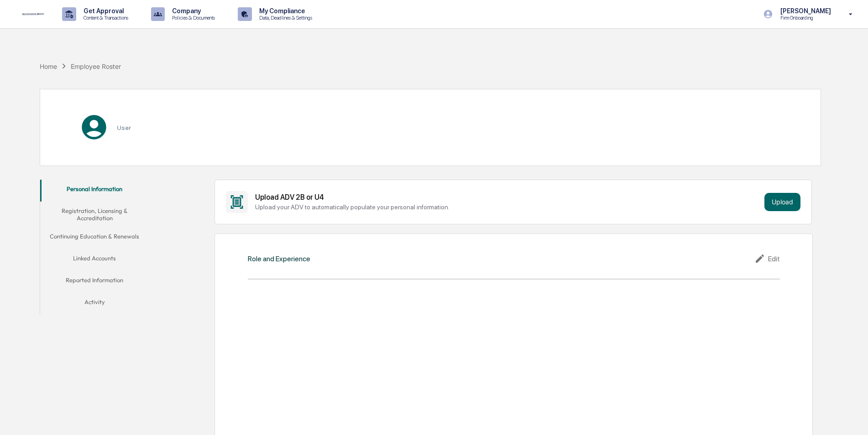 The width and height of the screenshot is (868, 435). I want to click on button: Registration, Licensing & Accreditation, so click(95, 215).